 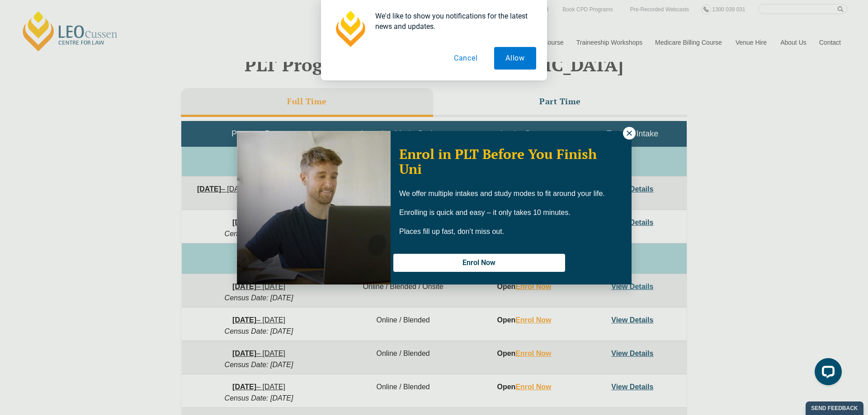 What do you see at coordinates (313, 208) in the screenshot?
I see `img: Woman in yellow blouse holding folders looking to the right and smiling` at bounding box center [313, 208].